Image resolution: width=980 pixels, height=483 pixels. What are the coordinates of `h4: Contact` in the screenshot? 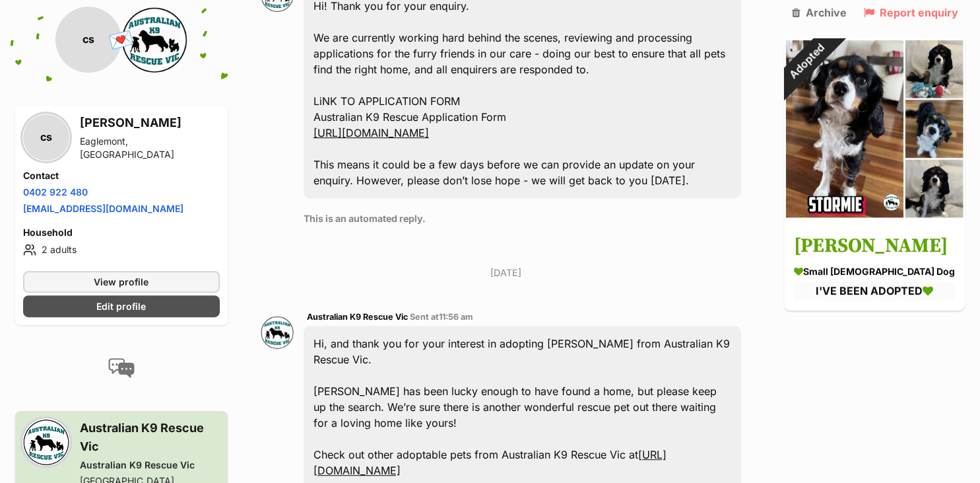 It's located at (122, 176).